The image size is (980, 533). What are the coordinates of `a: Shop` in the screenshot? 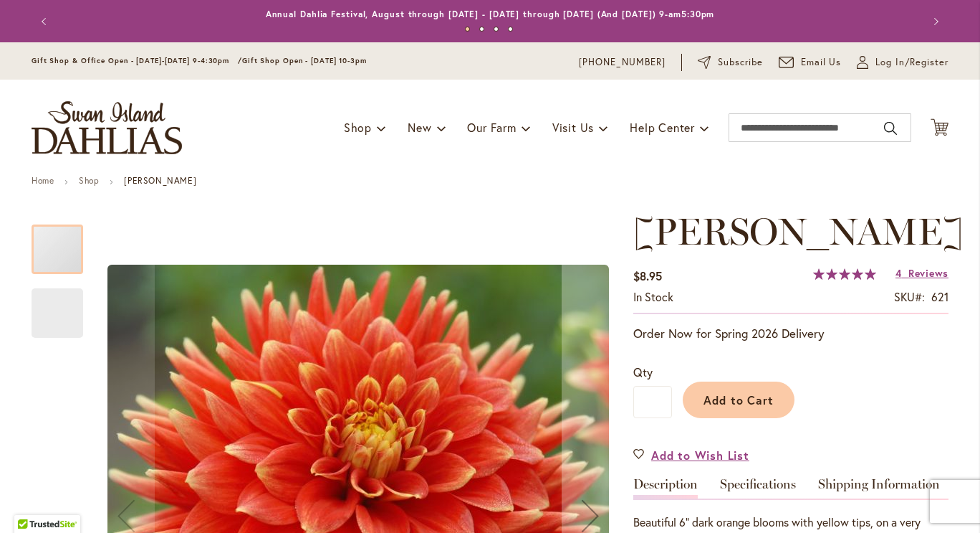 It's located at (89, 180).